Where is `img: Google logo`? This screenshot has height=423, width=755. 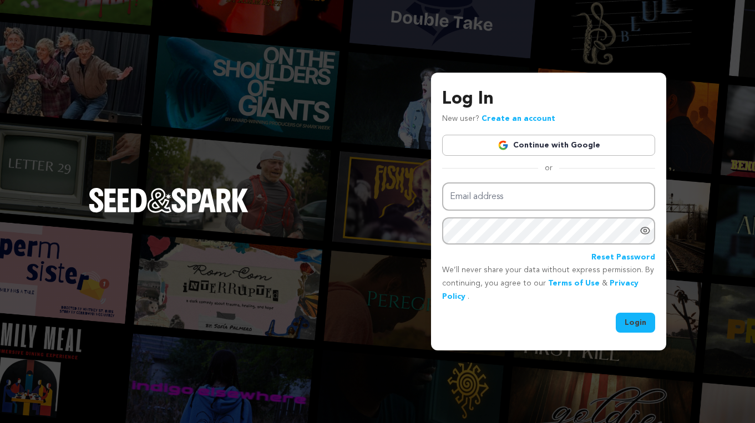
img: Google logo is located at coordinates (503, 145).